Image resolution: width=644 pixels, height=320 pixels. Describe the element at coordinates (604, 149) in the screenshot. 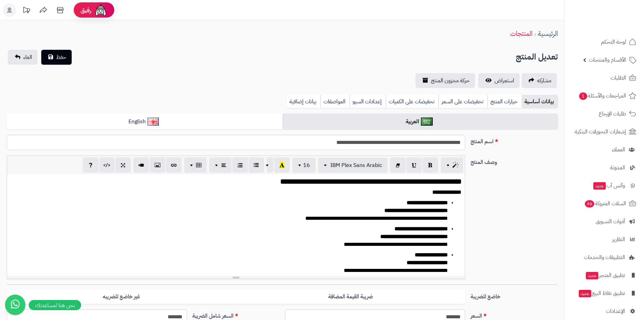

I see `a: العملاء` at that location.